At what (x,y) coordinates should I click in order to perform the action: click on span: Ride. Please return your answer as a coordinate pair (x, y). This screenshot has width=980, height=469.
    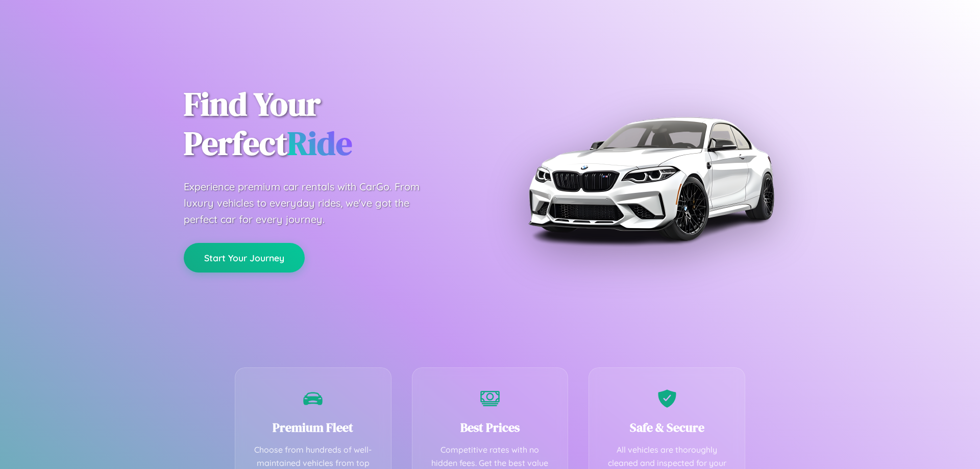
    Looking at the image, I should click on (320, 143).